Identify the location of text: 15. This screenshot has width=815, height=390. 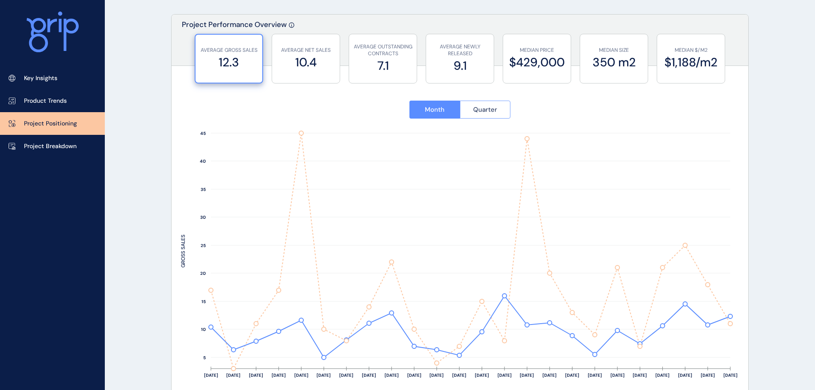
(204, 301).